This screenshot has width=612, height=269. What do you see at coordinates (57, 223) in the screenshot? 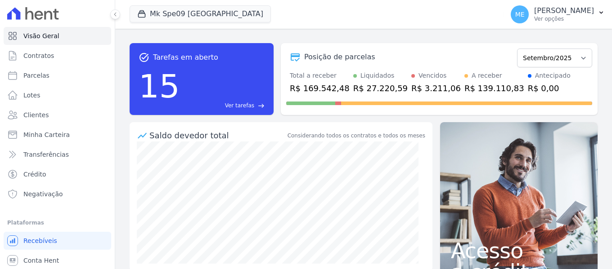
I see `div: Plataformas` at bounding box center [57, 223].